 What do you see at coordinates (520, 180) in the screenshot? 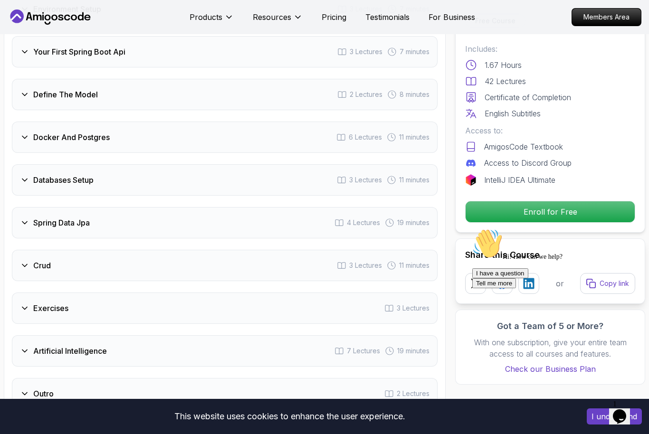
I see `p: IntelliJ IDEA Ultimate` at bounding box center [520, 180].